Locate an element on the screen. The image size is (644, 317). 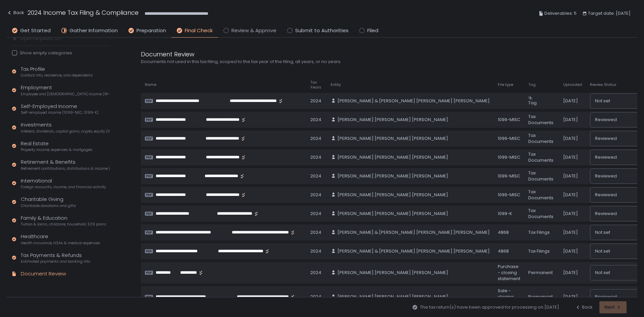
span: Uploaded is located at coordinates (573, 85).